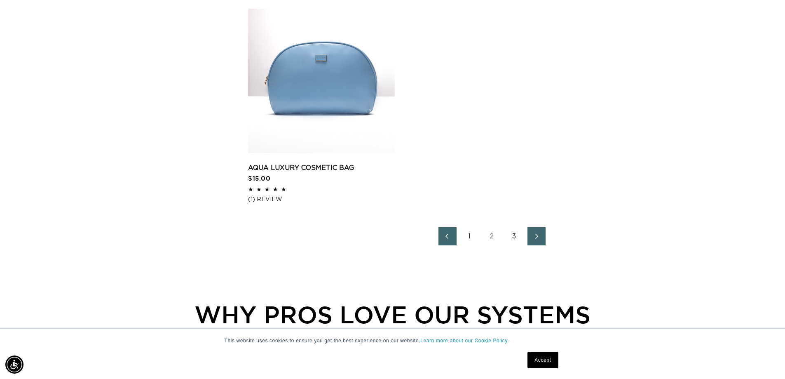  What do you see at coordinates (392, 314) in the screenshot?
I see `div: WHY PROS LOVE OUR SYSTEMS` at bounding box center [392, 314].